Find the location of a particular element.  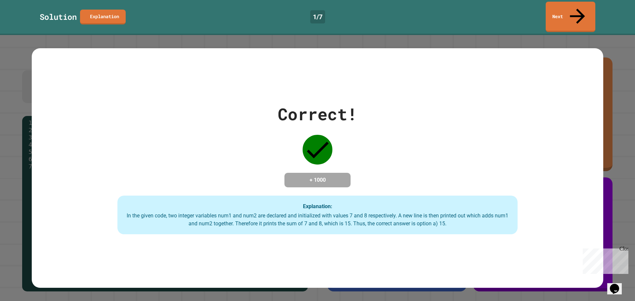

strong: Explanation: is located at coordinates (317, 206).